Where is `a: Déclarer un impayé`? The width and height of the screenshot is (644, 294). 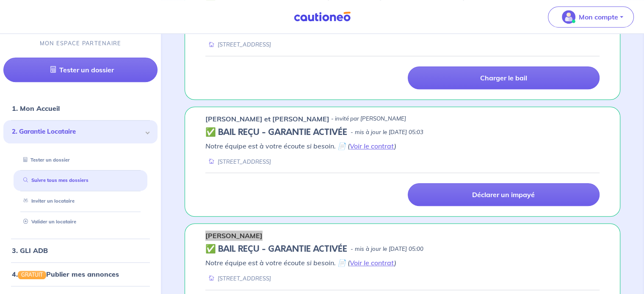 a: Déclarer un impayé is located at coordinates (503, 195).